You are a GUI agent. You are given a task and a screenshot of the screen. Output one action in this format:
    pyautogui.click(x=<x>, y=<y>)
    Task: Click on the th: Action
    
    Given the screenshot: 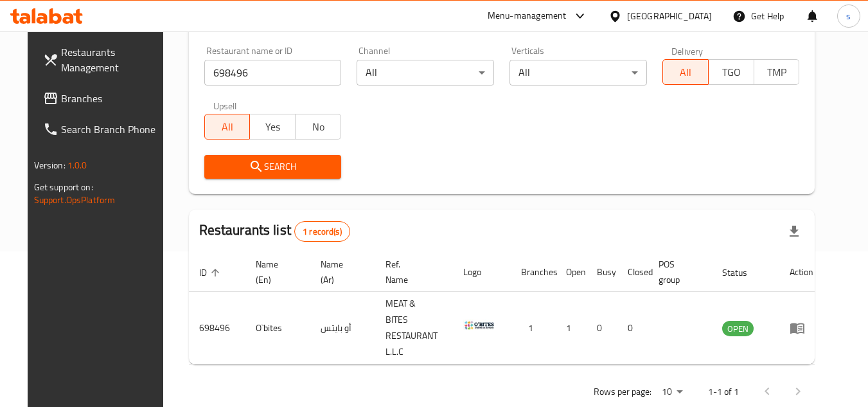 What is the action you would take?
    pyautogui.click(x=801, y=272)
    